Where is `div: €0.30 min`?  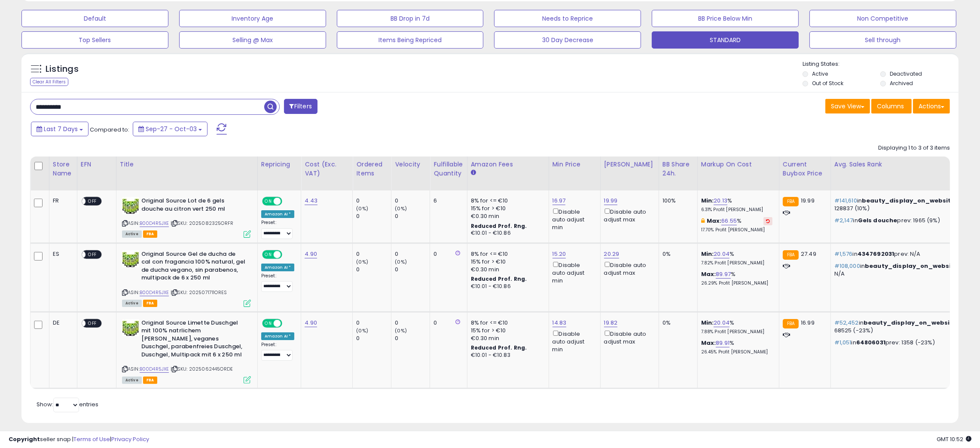 div: €0.30 min is located at coordinates (507, 270).